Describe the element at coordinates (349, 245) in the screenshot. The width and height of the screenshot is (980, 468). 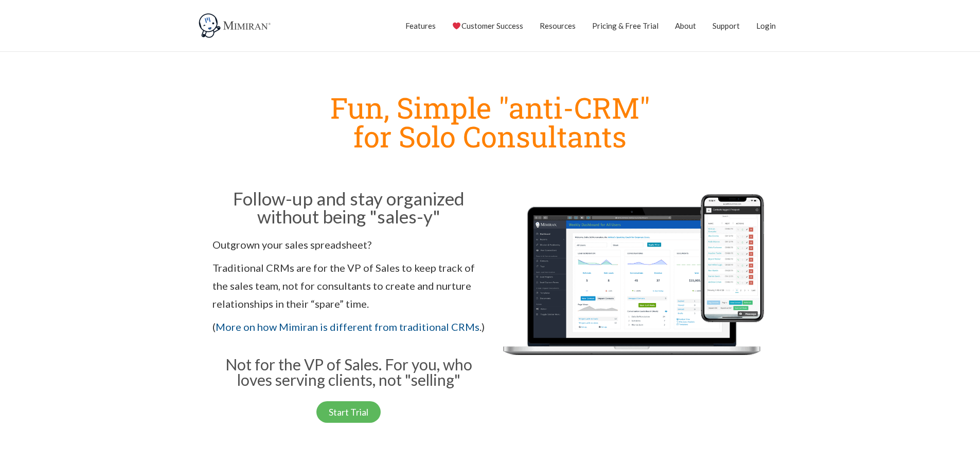
I see `p: Outgrown your sales spreadsheet?` at that location.